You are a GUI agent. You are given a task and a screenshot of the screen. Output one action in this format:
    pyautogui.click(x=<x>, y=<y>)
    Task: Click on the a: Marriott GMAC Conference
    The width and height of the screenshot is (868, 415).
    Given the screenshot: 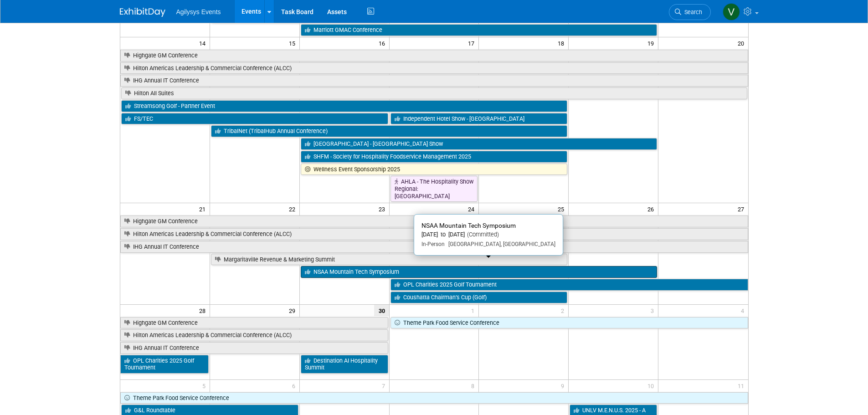 What is the action you would take?
    pyautogui.click(x=479, y=30)
    